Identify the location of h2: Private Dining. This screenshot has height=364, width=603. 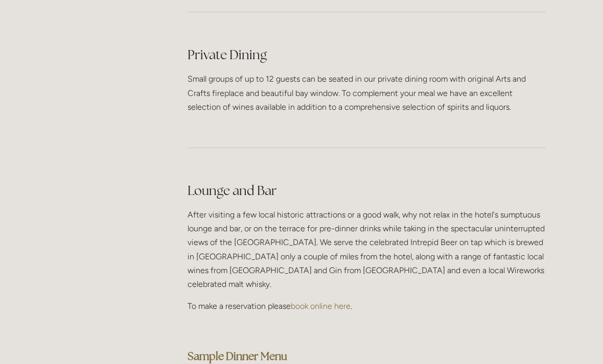
(366, 55).